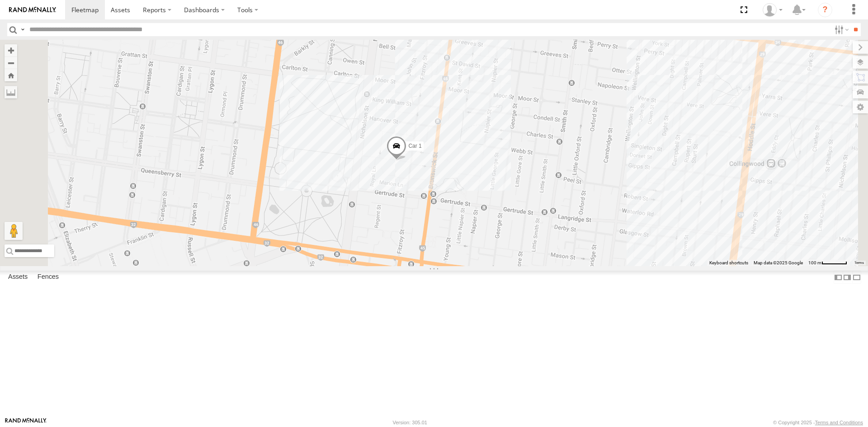 This screenshot has height=427, width=868. Describe the element at coordinates (11, 92) in the screenshot. I see `label: Measure` at that location.